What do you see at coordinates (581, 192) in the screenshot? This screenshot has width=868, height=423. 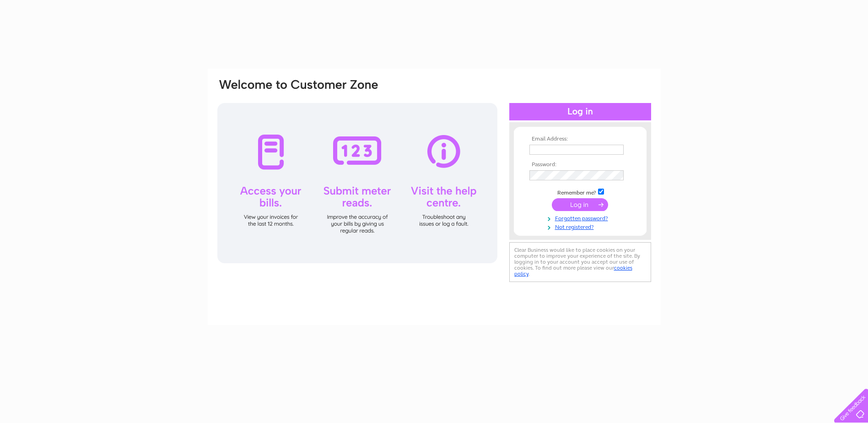 I see `td: Remember me?` at bounding box center [581, 192].